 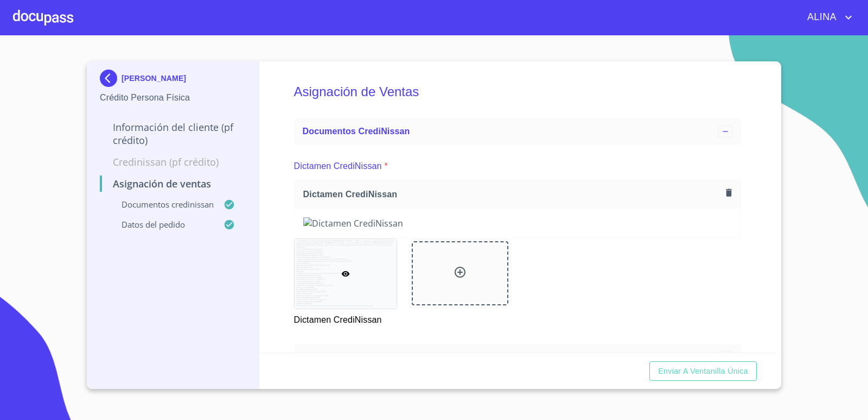 I want to click on span: Datos del pedido, so click(x=339, y=356).